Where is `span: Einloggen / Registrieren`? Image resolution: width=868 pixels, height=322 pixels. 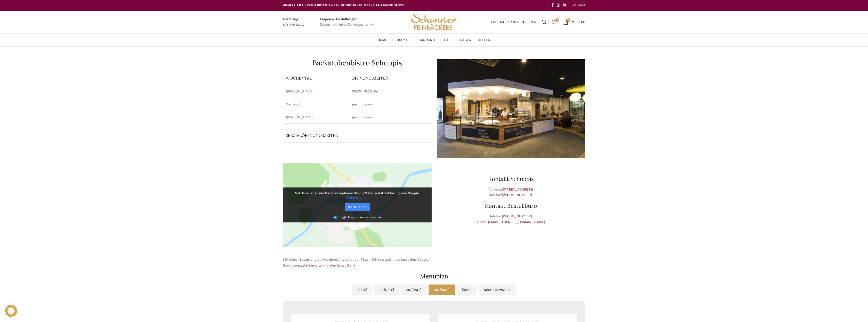 span: Einloggen / Registrieren is located at coordinates (514, 22).